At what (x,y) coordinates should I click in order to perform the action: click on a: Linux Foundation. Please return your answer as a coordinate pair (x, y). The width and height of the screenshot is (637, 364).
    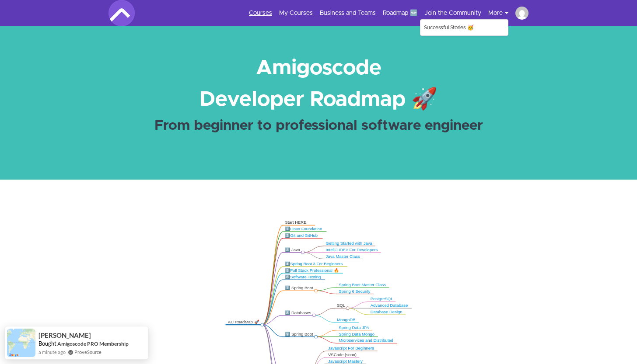
    Looking at the image, I should click on (306, 229).